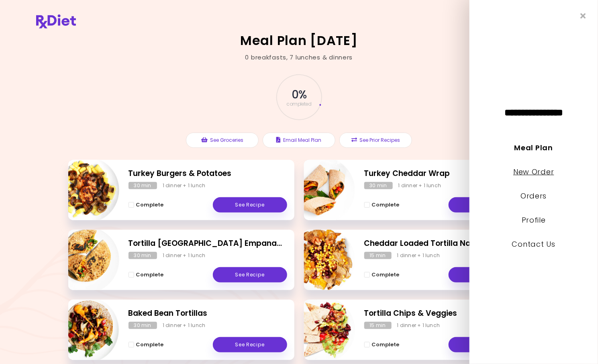 The height and width of the screenshot is (364, 598). I want to click on img: Info - Turkey Burgers & Potatoes, so click(86, 190).